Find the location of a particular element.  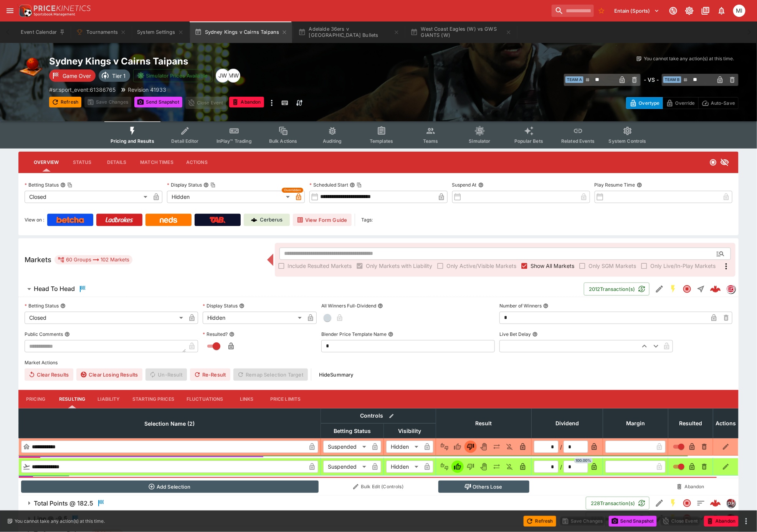

div: michael.wilczynski is located at coordinates (740, 11).